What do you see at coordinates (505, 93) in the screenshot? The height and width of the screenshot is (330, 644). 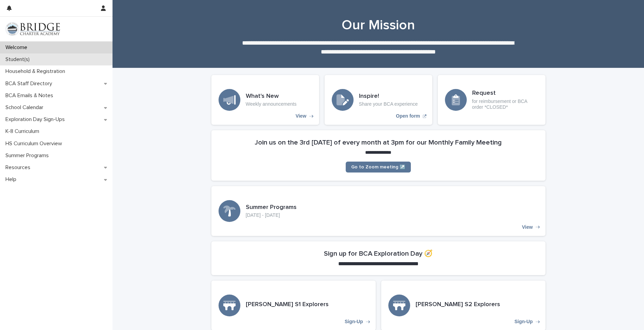 I see `h3: Request` at bounding box center [505, 93].